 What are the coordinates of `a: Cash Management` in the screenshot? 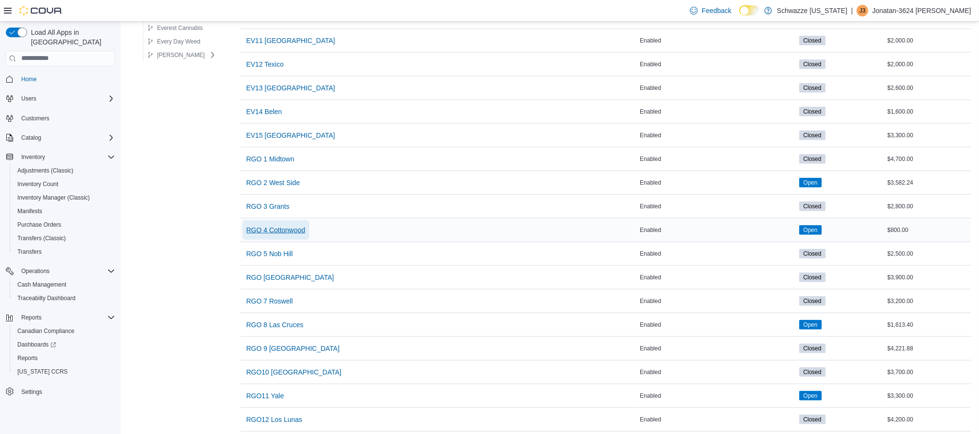 It's located at (42, 285).